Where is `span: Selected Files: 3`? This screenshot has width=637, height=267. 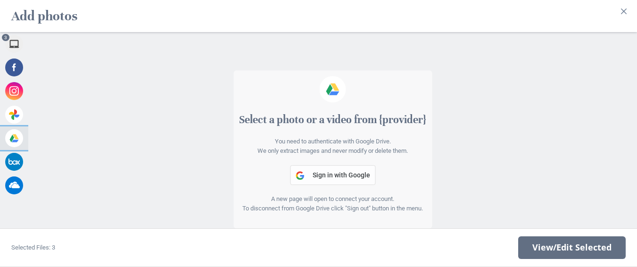 span: Selected Files: 3 is located at coordinates (33, 247).